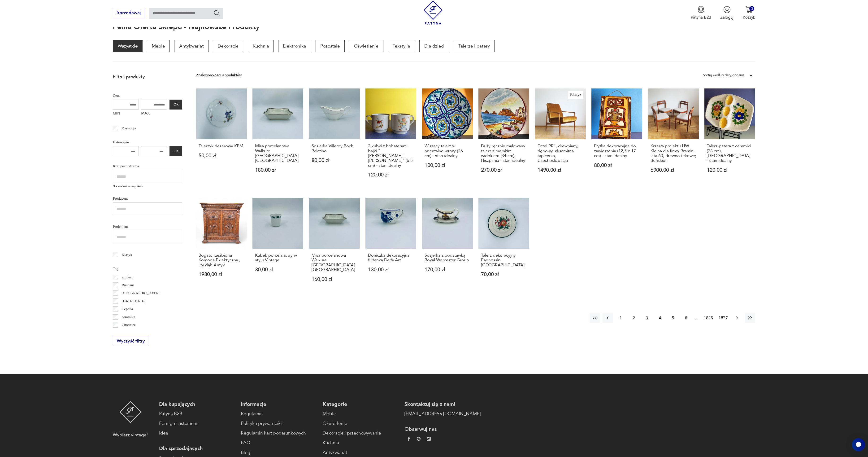 Image resolution: width=868 pixels, height=457 pixels. What do you see at coordinates (443, 404) in the screenshot?
I see `p: Skontaktuj się z nami` at bounding box center [443, 404].